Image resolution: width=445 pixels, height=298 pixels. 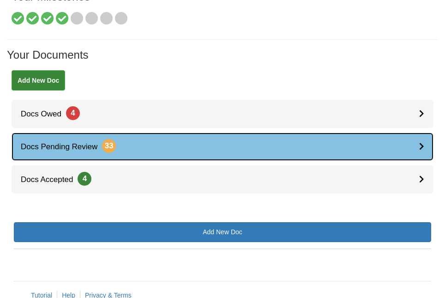 I want to click on a: Docs Owed4, so click(x=223, y=114).